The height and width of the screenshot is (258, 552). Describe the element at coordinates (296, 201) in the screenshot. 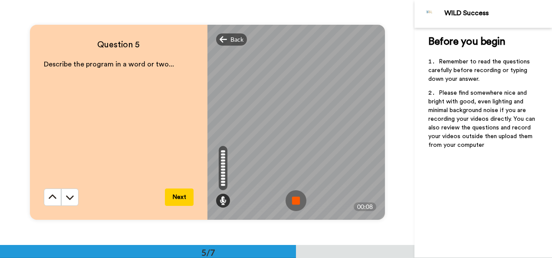

I see `img: ic_record_stop.svg` at that location.